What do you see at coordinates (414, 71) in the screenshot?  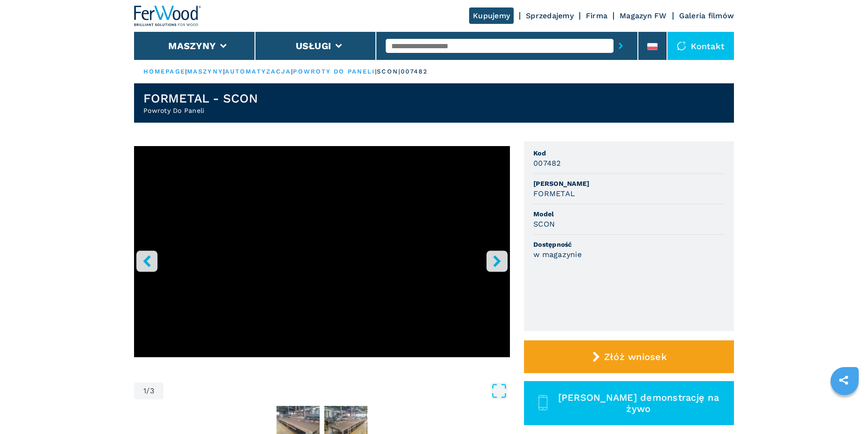 I see `p: 007482` at bounding box center [414, 71].